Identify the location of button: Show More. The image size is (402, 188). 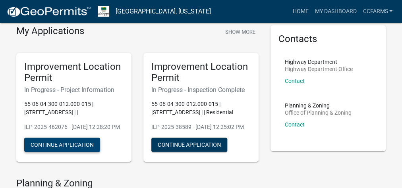
(240, 32).